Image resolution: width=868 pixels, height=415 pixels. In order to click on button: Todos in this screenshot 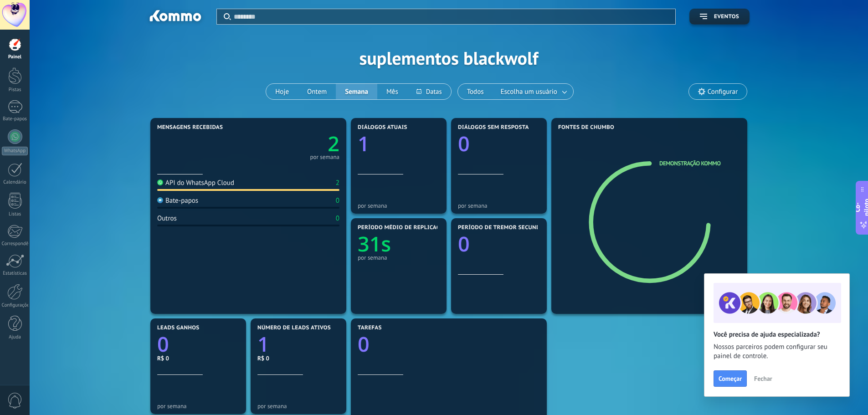, I will do `click(475, 91)`.